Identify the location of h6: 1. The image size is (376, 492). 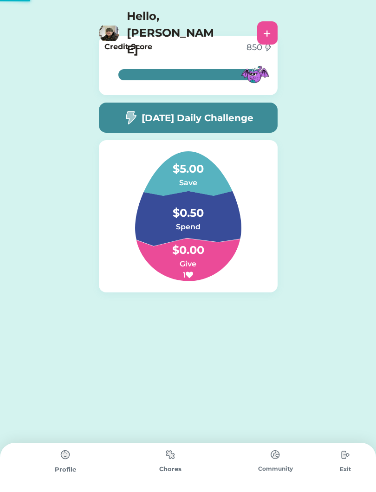
(188, 275).